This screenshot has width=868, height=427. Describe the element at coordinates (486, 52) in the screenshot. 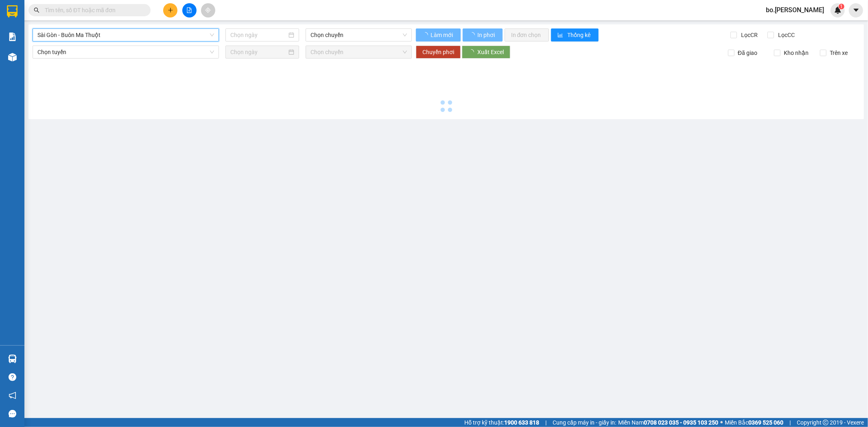

I see `button: Xuất Excel` at that location.